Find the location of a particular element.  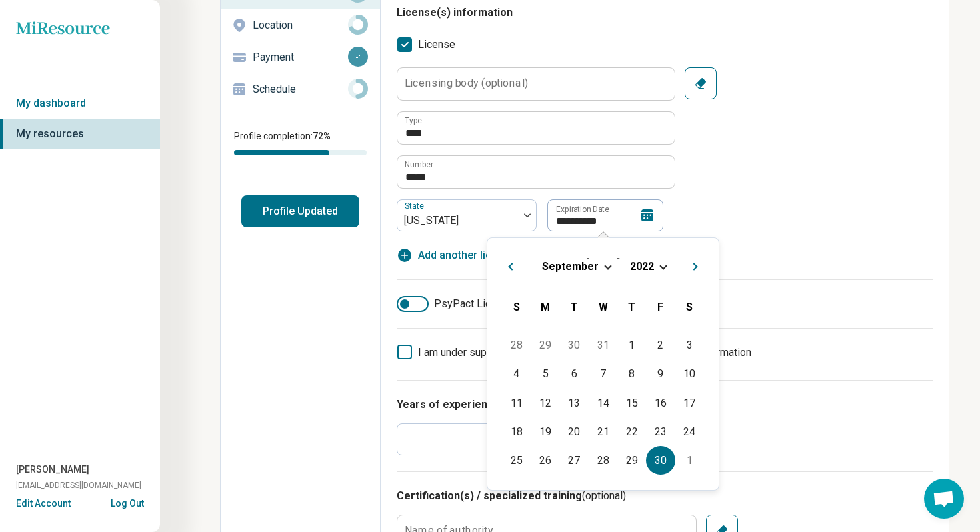

div: Month September, 2022 is located at coordinates (603, 403).